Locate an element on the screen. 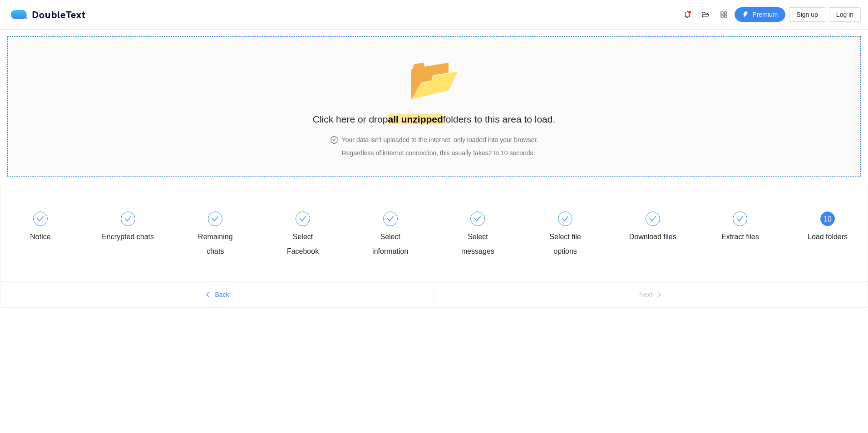 The image size is (868, 433). button: bell is located at coordinates (688, 15).